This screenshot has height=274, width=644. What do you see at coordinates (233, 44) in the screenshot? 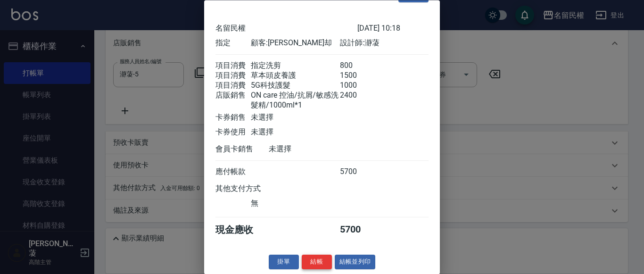
I see `div: 指定` at bounding box center [233, 44].